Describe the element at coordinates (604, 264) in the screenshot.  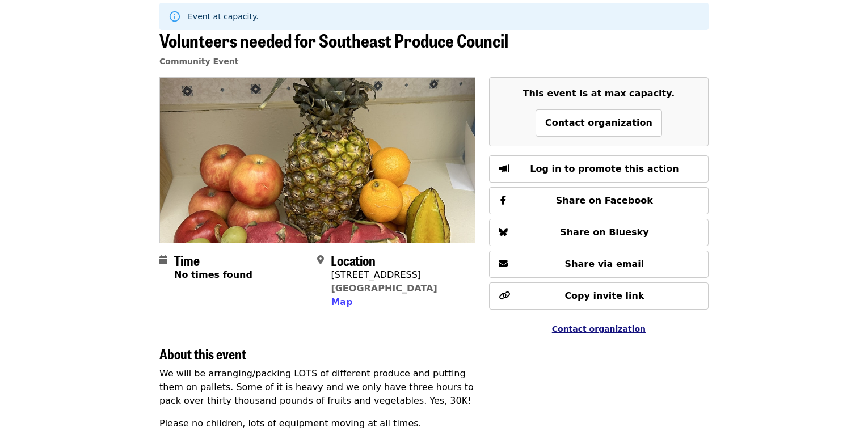
I see `span: Share via email` at that location.